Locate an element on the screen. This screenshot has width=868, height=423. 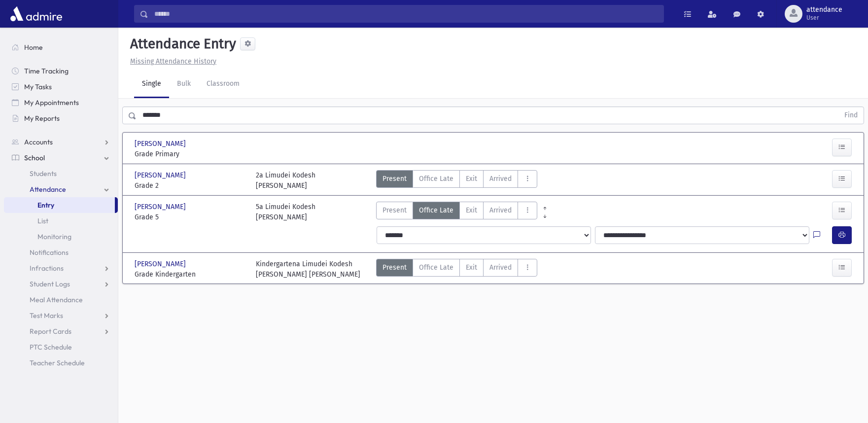
span: Teacher Schedule is located at coordinates (57, 363).